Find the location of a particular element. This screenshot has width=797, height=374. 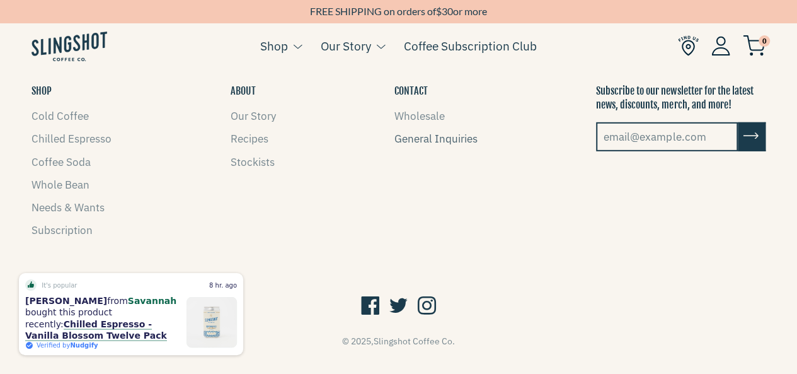

span: © 2025, is located at coordinates (398, 341).